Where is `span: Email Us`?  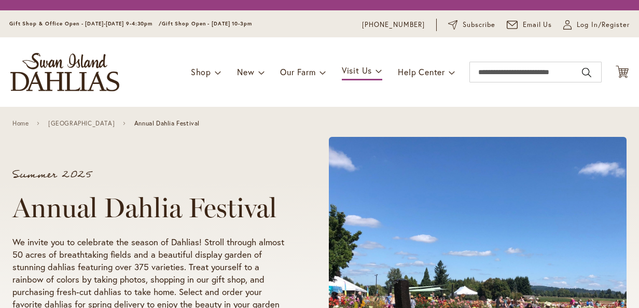 span: Email Us is located at coordinates (537, 25).